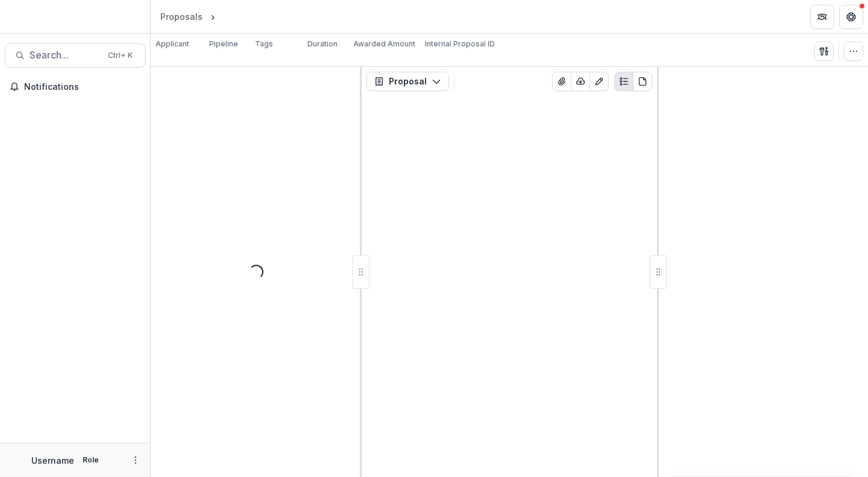  I want to click on button: Search..., so click(75, 56).